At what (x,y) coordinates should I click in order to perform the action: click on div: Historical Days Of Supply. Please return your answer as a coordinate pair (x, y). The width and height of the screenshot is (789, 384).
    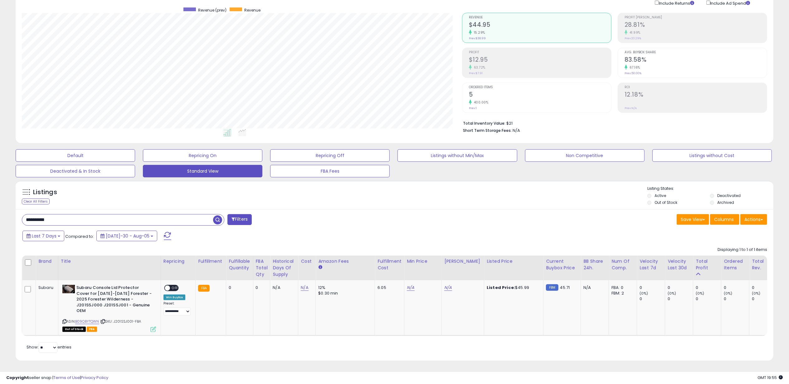
    Looking at the image, I should click on (284, 268).